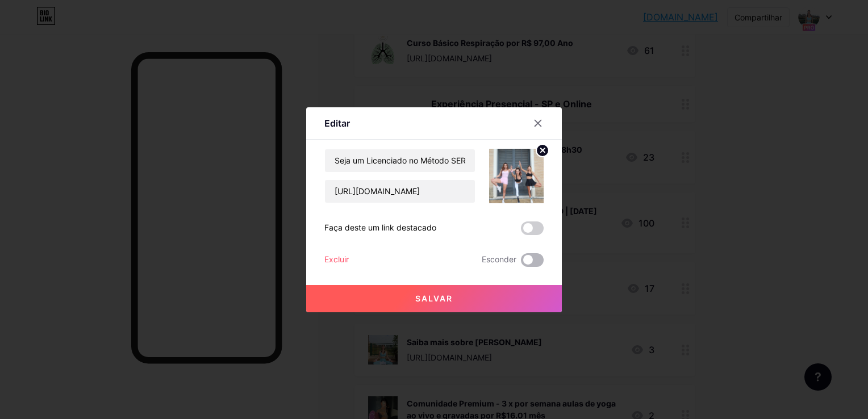  What do you see at coordinates (434, 299) in the screenshot?
I see `button: Salvar` at bounding box center [434, 299].